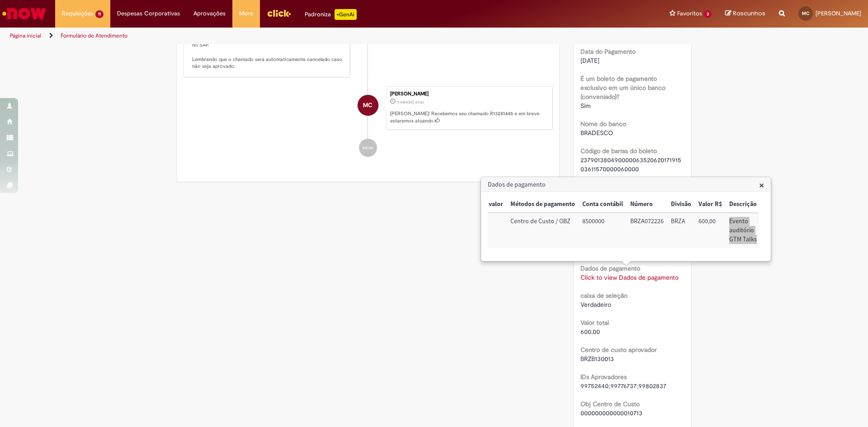  What do you see at coordinates (624, 386) in the screenshot?
I see `span: 99752440;99776737;99802837` at bounding box center [624, 386].